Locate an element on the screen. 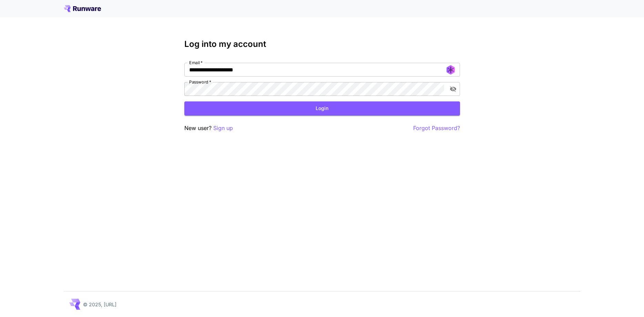 The height and width of the screenshot is (317, 644). button: Sign up is located at coordinates (223, 128).